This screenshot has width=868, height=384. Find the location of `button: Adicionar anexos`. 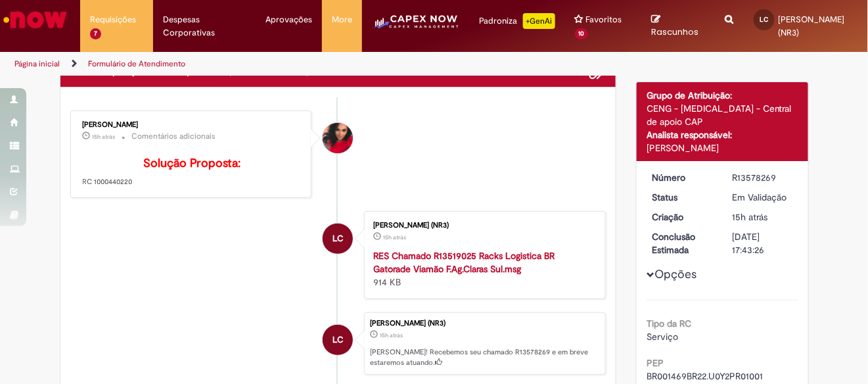

button: Adicionar anexos is located at coordinates (598, 72).